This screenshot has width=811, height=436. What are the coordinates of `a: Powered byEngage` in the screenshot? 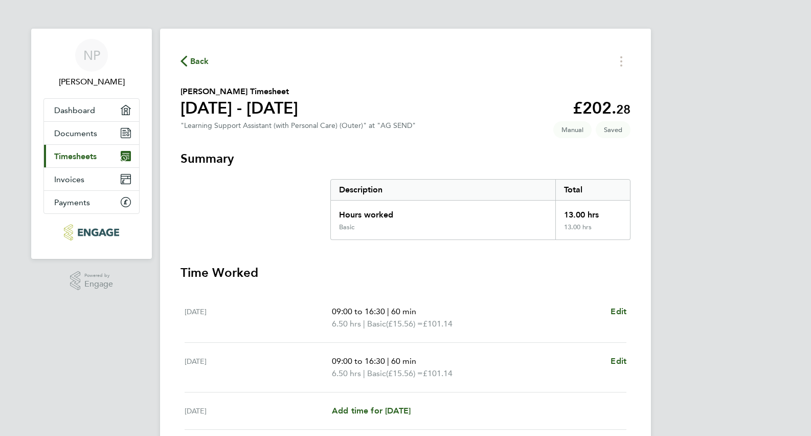 It's located at (92, 281).